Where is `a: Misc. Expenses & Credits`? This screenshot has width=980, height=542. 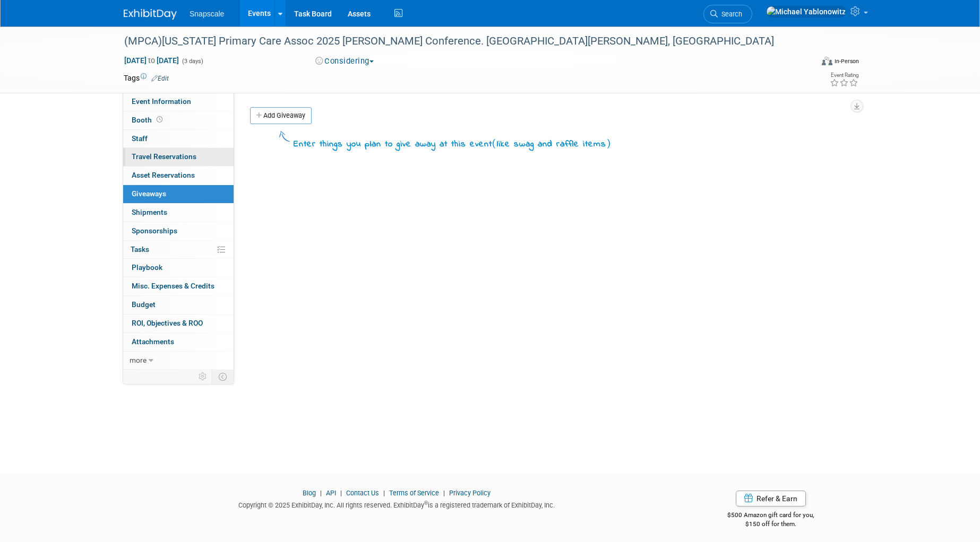 a: Misc. Expenses & Credits is located at coordinates (179, 286).